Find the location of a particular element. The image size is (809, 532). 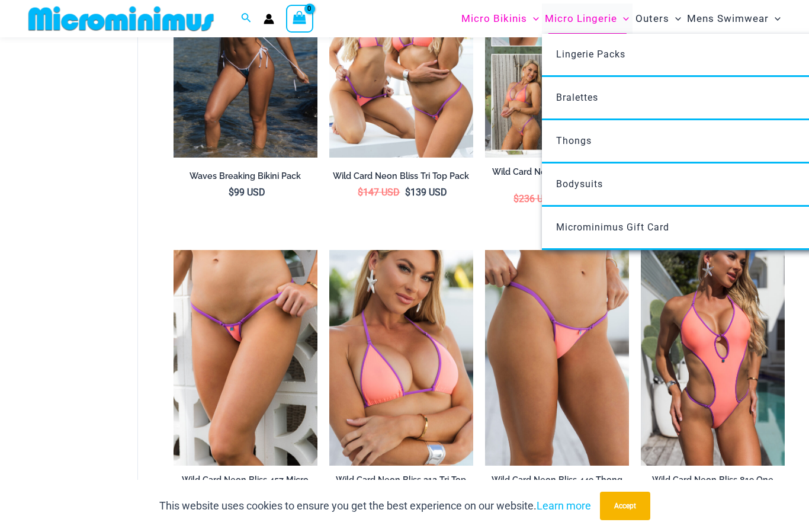

span: Mens Swimwear is located at coordinates (728, 18).